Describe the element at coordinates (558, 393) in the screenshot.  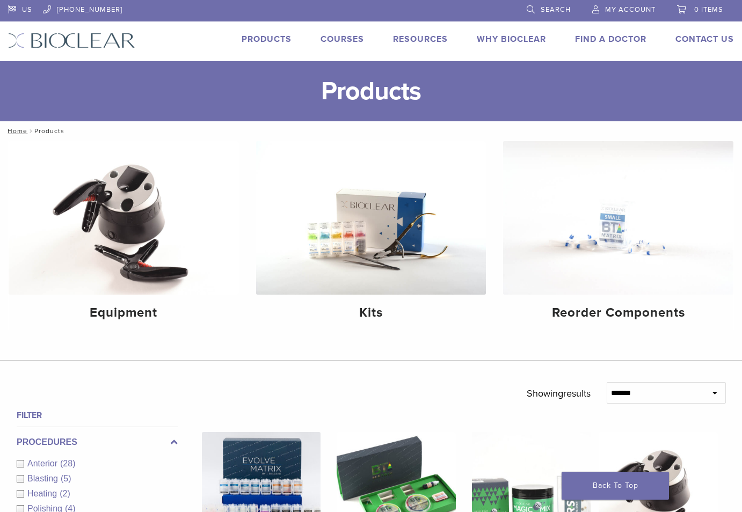
I see `p: Showing results` at that location.